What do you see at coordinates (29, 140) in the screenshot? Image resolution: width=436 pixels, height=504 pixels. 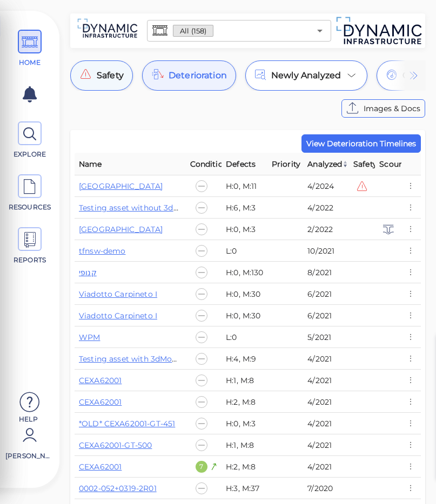 I see `a: EXPLORE` at bounding box center [29, 140].